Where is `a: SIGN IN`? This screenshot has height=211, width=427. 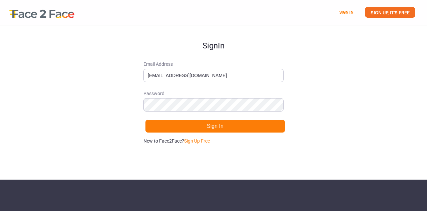
a: SIGN IN is located at coordinates (346, 12).